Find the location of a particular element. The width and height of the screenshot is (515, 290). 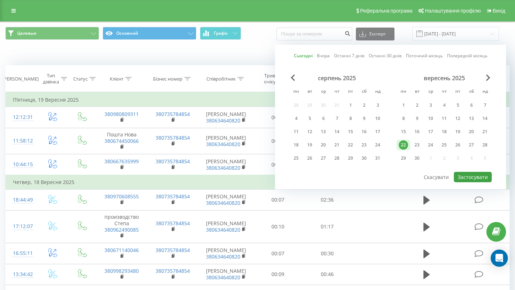

a: 380998293480 is located at coordinates (122, 271).